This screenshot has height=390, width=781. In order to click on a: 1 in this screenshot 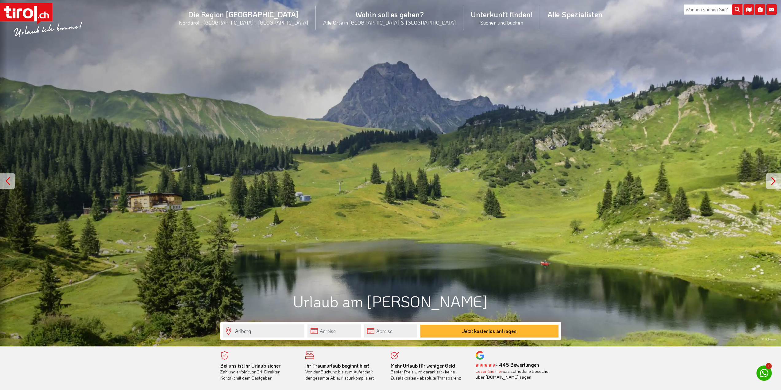, I will do `click(765, 373)`.